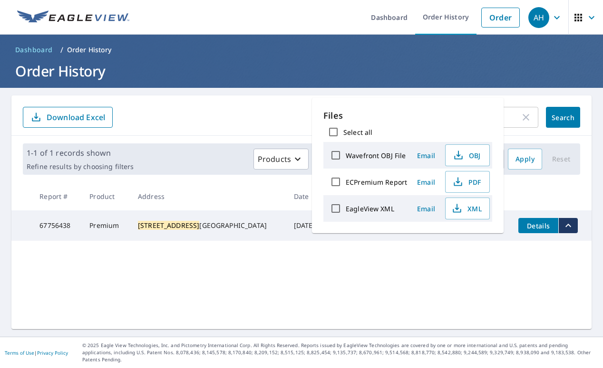 Image resolution: width=603 pixels, height=368 pixels. Describe the element at coordinates (19, 353) in the screenshot. I see `a: Terms of Use` at that location.